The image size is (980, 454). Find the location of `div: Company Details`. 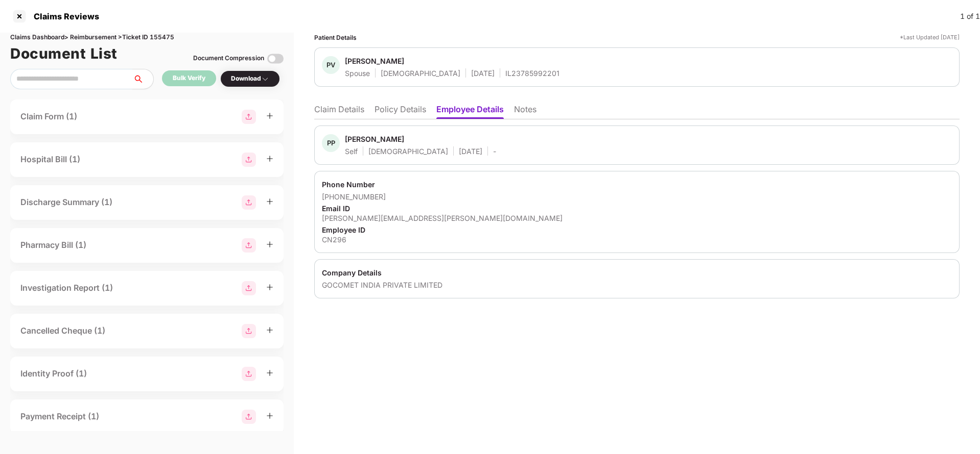

div: Company Details is located at coordinates (636, 273).